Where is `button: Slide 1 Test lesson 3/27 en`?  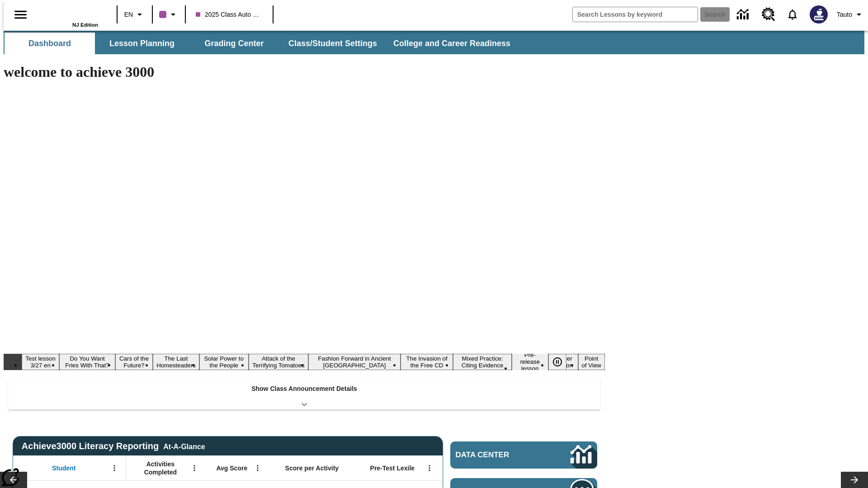
button: Slide 1 Test lesson 3/27 en is located at coordinates (41, 362).